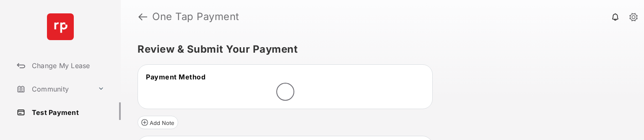 The height and width of the screenshot is (140, 644). Describe the element at coordinates (60, 27) in the screenshot. I see `img: svg+xml;base64,PHN2ZyB4bWxucz0iaHR0cDovL3d3dy53My5vcmcvMjAwMC9zdmciIHdpZHRoPSI2NCIgaGVpZ2h0PSI2NC...` at that location.